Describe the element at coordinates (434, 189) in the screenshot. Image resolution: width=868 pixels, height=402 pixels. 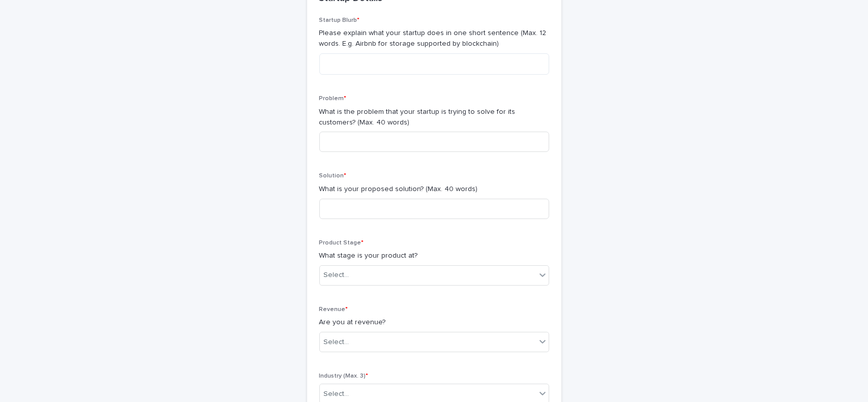
I see `p: What is your proposed solution? (Max. 40 words)` at that location.